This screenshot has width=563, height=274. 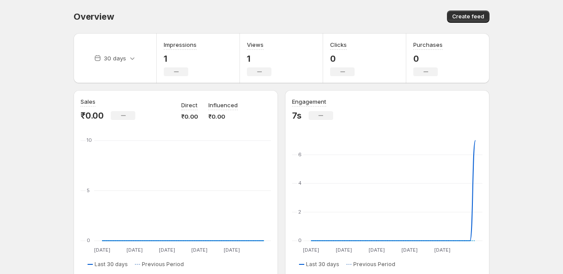 I want to click on h3: Purchases, so click(x=428, y=45).